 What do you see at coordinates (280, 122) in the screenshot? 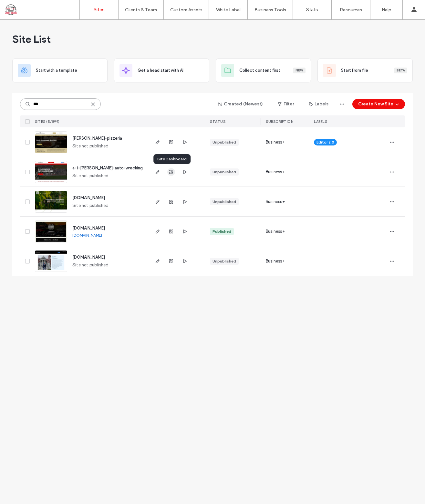
I see `span: SUBSCRIPTION` at bounding box center [280, 122].